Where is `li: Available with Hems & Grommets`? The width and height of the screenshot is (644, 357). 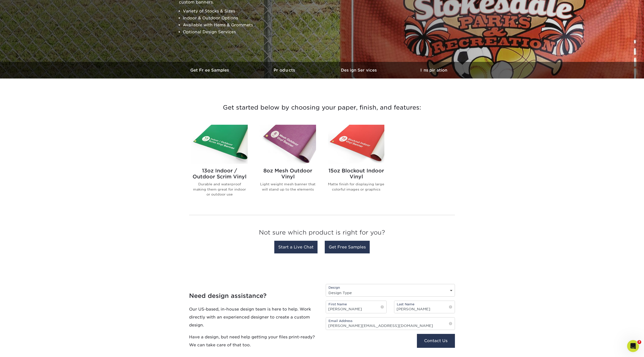
li: Available with Hems & Grommets is located at coordinates (243, 25).